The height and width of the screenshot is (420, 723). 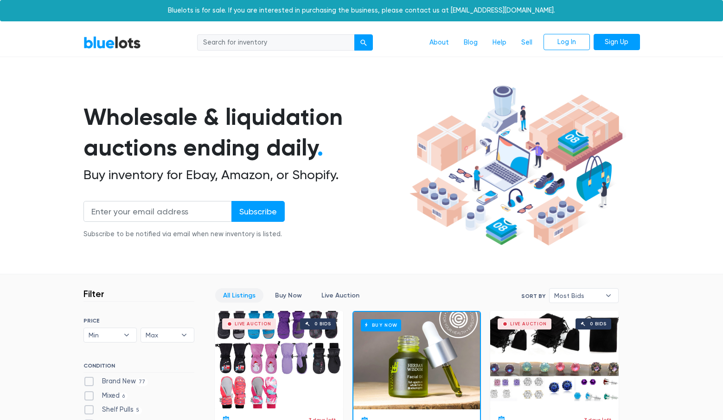 What do you see at coordinates (245, 132) in the screenshot?
I see `h1: Wholesale & liquidation auctions ending daily` at bounding box center [245, 132].